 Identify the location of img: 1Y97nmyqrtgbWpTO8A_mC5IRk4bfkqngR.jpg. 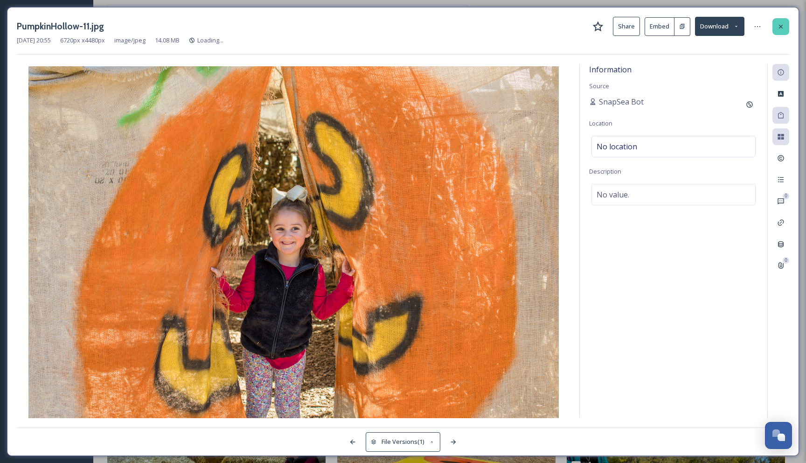
(294, 243).